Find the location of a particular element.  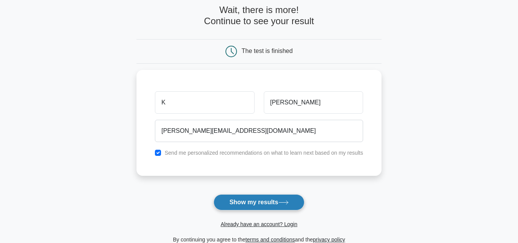

a: privacy policy is located at coordinates (329, 239).